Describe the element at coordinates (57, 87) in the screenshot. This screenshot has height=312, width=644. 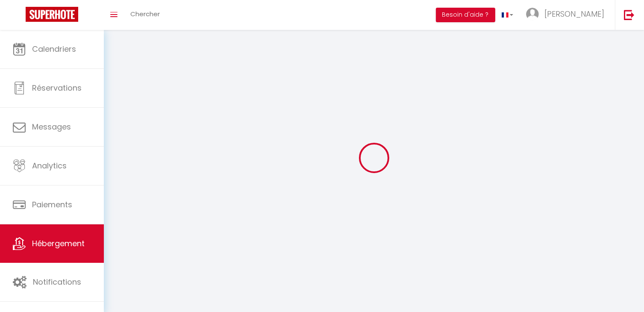
I see `span: Réservations` at that location.